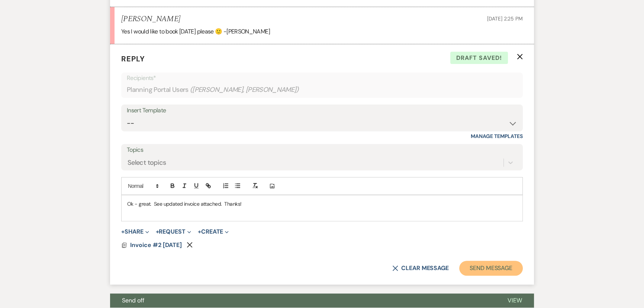 Image resolution: width=644 pixels, height=308 pixels. I want to click on a: Manage Templates, so click(497, 136).